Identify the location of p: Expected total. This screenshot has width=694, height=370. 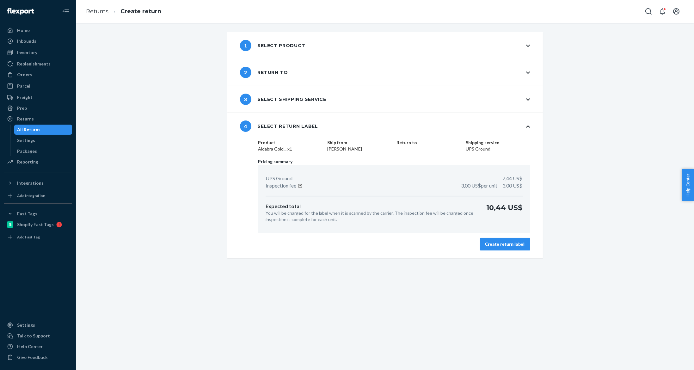
(371, 206).